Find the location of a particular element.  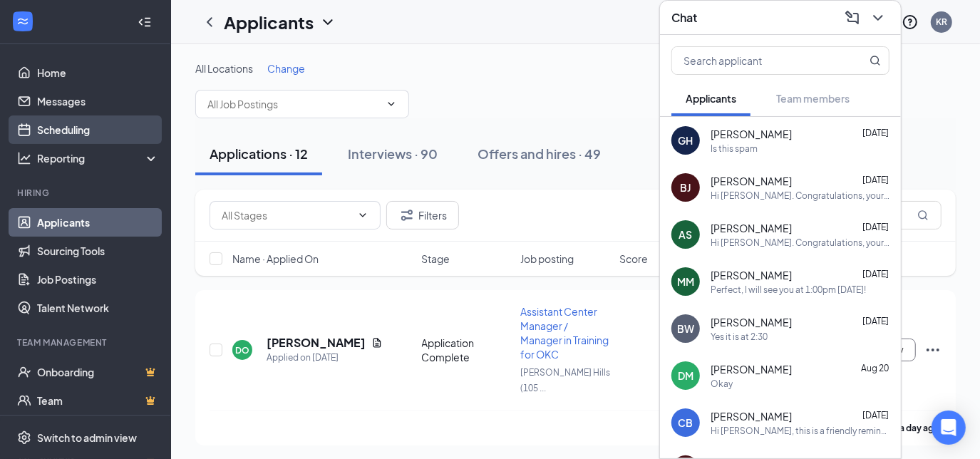

a: ChevronLeft is located at coordinates (210, 22).